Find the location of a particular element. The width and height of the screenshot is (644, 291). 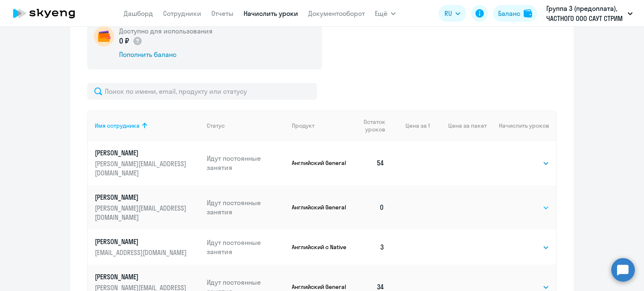

a: Сотрудники is located at coordinates (182, 14).